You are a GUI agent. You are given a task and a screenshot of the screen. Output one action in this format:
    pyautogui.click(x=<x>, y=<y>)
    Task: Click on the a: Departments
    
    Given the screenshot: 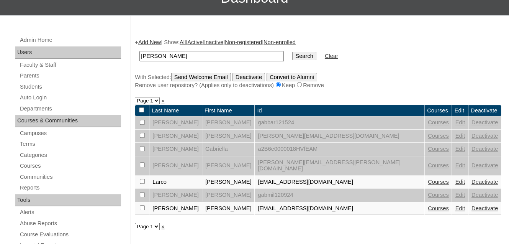 What is the action you would take?
    pyautogui.click(x=70, y=108)
    